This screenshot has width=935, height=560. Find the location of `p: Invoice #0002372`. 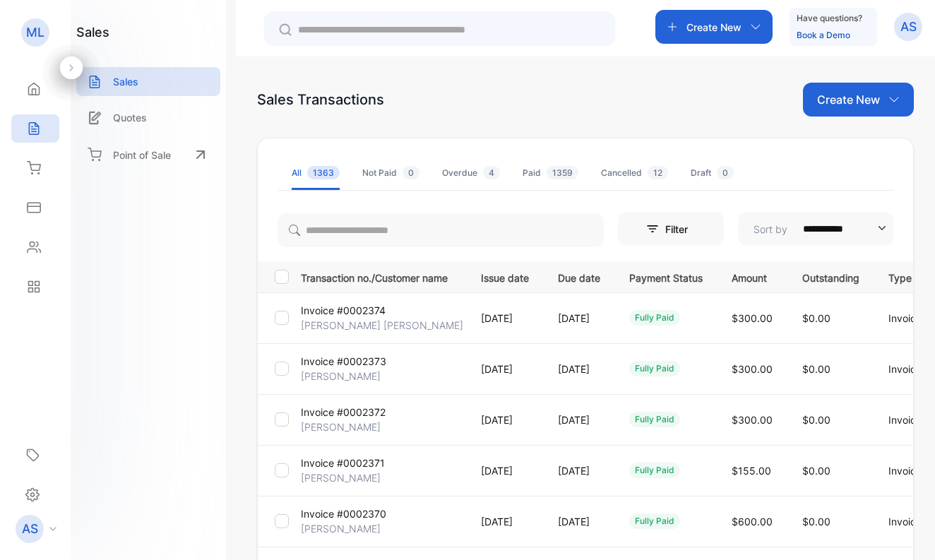

p: Invoice #0002372 is located at coordinates (343, 412).